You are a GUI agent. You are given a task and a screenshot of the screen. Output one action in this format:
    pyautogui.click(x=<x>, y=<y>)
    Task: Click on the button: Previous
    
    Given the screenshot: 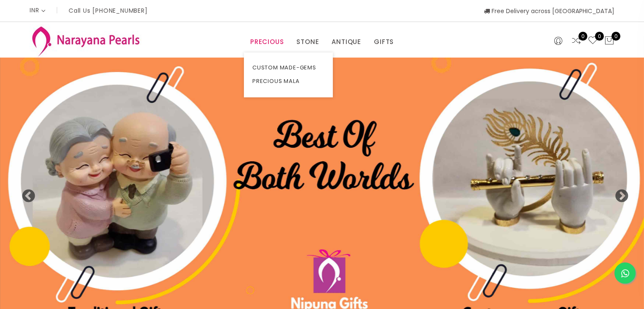 What is the action you would take?
    pyautogui.click(x=26, y=193)
    